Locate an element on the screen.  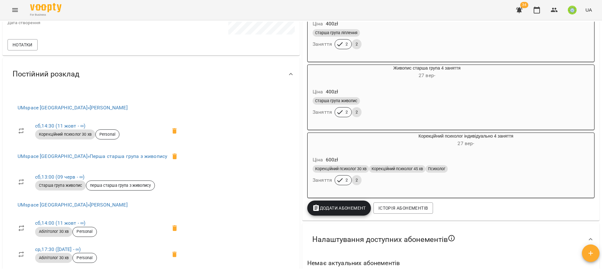
button: Додати Абонемент is located at coordinates (339, 208).